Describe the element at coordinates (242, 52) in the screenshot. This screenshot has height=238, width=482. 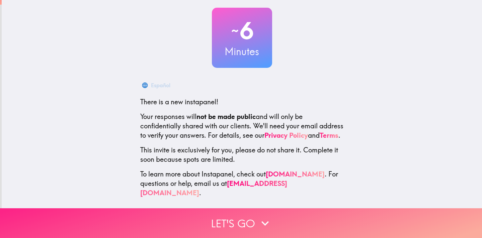
I see `h3: Minutes` at that location.